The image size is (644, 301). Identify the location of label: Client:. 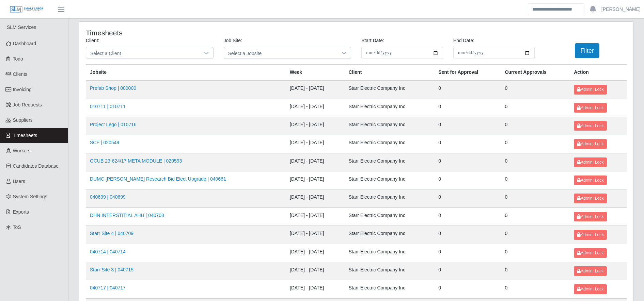
(93, 40).